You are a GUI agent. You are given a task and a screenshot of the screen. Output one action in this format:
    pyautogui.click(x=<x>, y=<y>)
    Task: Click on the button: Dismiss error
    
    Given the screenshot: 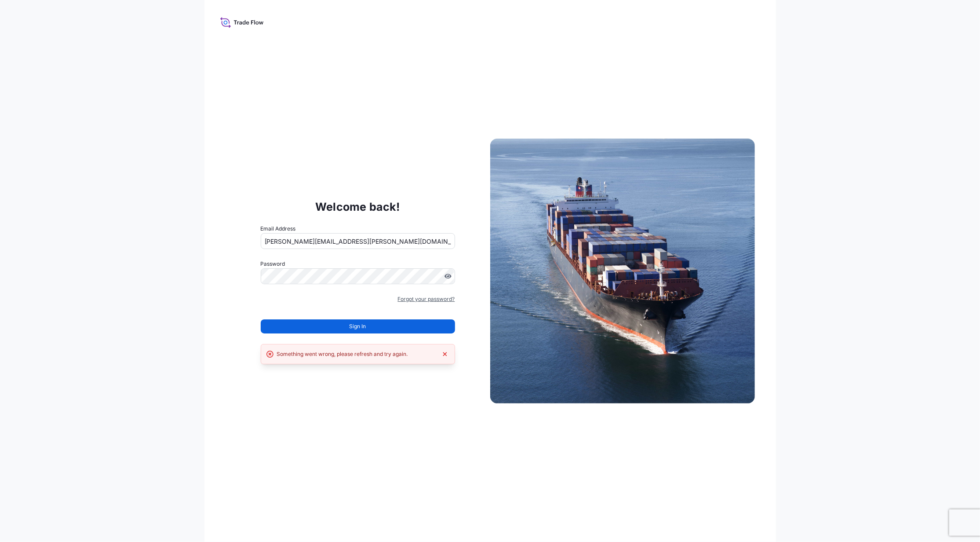 What is the action you would take?
    pyautogui.click(x=445, y=354)
    